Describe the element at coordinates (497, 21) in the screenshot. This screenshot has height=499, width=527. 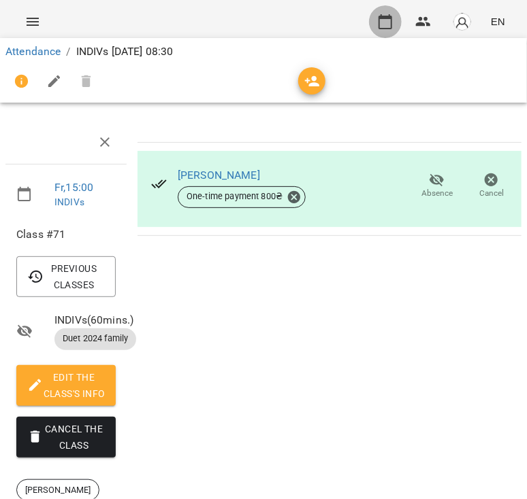
I see `button: EN` at that location.